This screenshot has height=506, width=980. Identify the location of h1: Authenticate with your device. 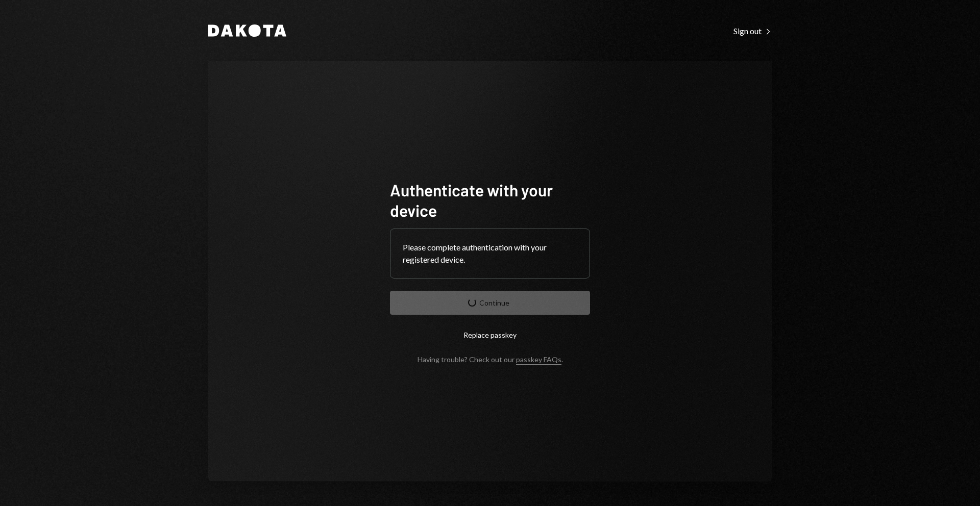
(490, 200).